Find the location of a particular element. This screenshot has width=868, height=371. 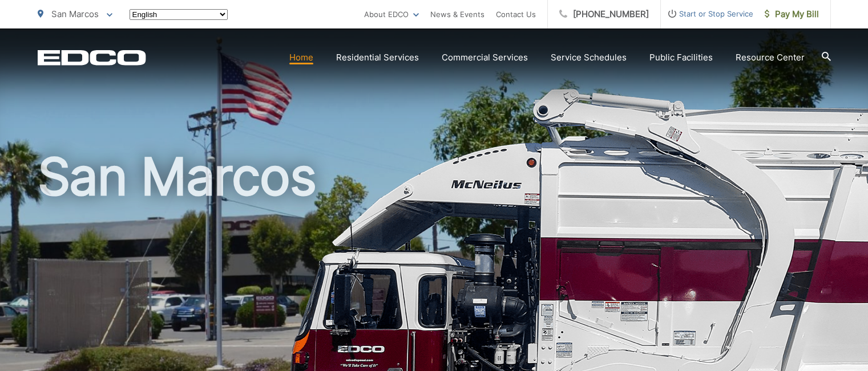

a: Public Facilities is located at coordinates (681, 57).